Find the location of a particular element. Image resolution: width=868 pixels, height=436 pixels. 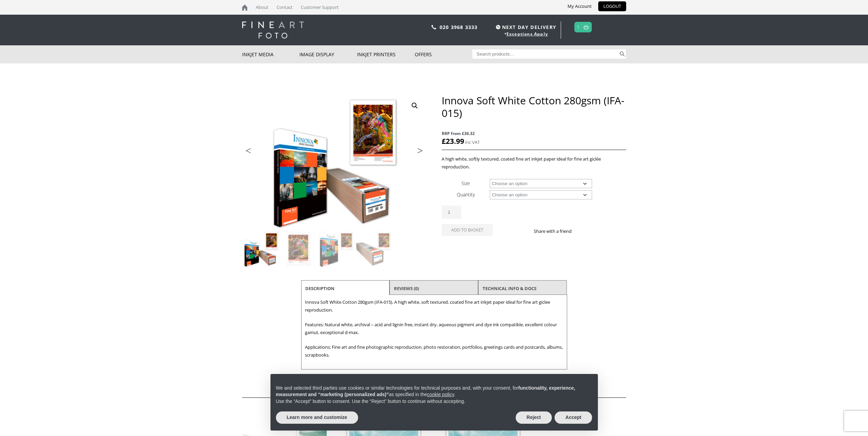

a: 1 is located at coordinates (578, 27).